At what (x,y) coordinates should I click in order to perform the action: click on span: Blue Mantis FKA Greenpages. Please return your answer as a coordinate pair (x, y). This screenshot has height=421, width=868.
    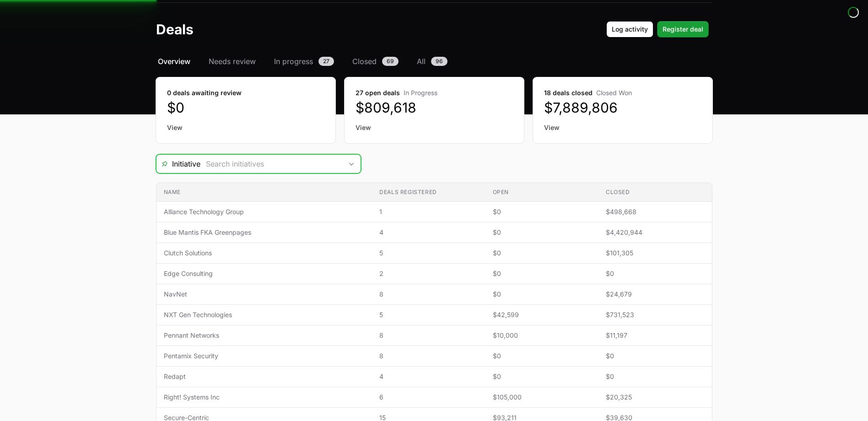
    Looking at the image, I should click on (264, 232).